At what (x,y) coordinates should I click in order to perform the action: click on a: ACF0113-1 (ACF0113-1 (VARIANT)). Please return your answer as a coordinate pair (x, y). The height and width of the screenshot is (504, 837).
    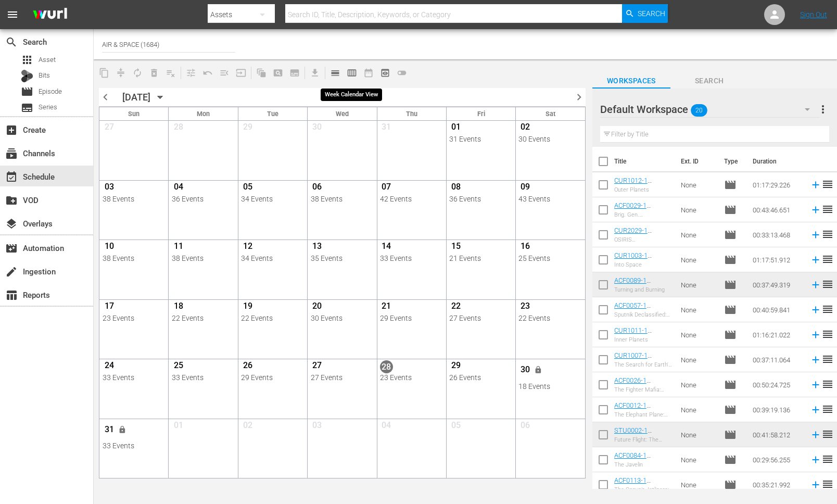
    Looking at the image, I should click on (632, 488).